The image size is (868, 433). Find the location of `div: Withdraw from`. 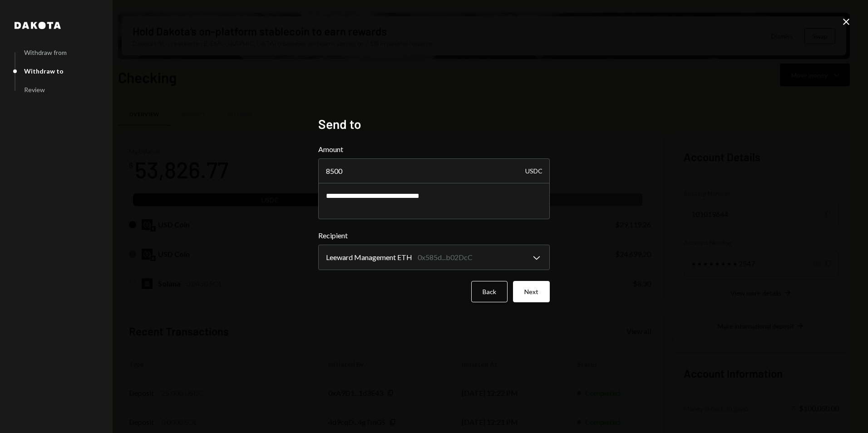

div: Withdraw from is located at coordinates (45, 52).